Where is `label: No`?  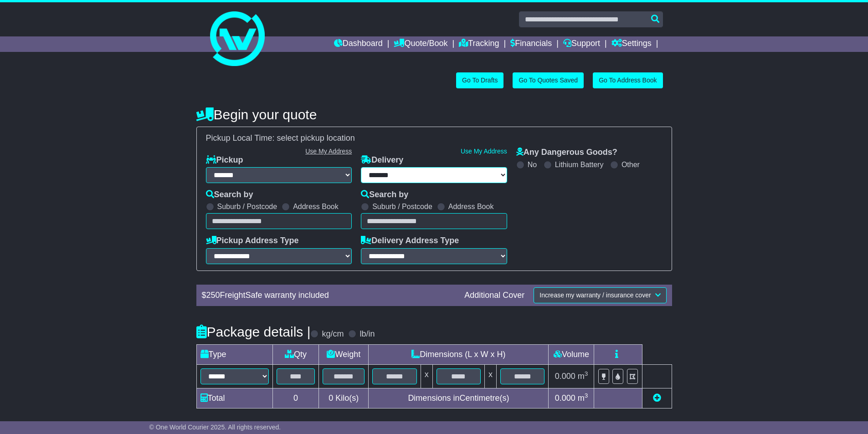 label: No is located at coordinates (532, 165).